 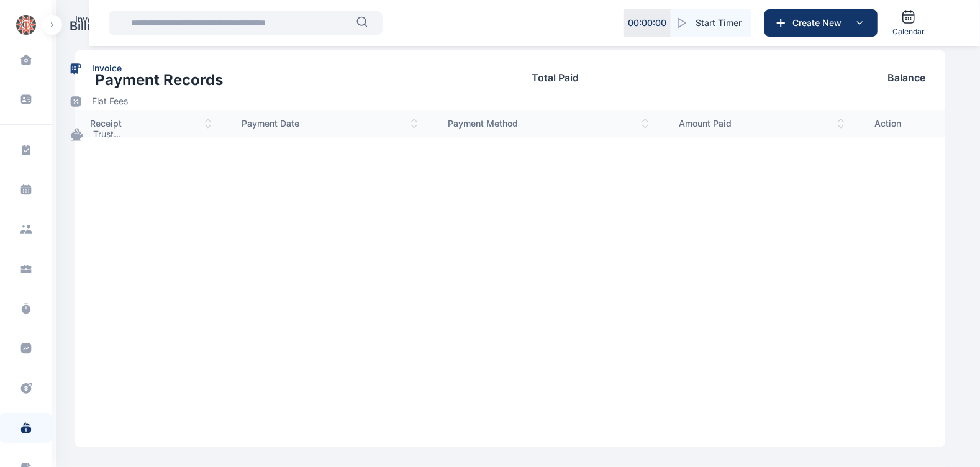 I want to click on span: Payment Date, so click(x=329, y=123).